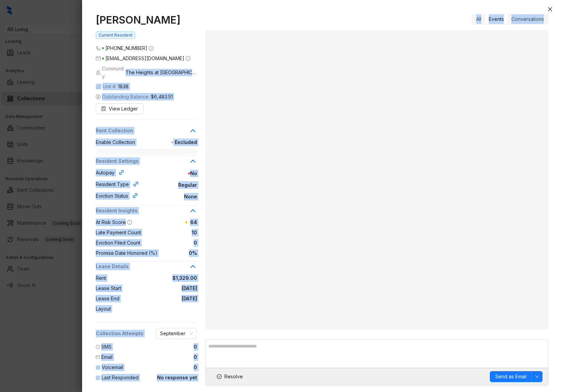 Image resolution: width=562 pixels, height=392 pixels. I want to click on span: 1838, so click(123, 87).